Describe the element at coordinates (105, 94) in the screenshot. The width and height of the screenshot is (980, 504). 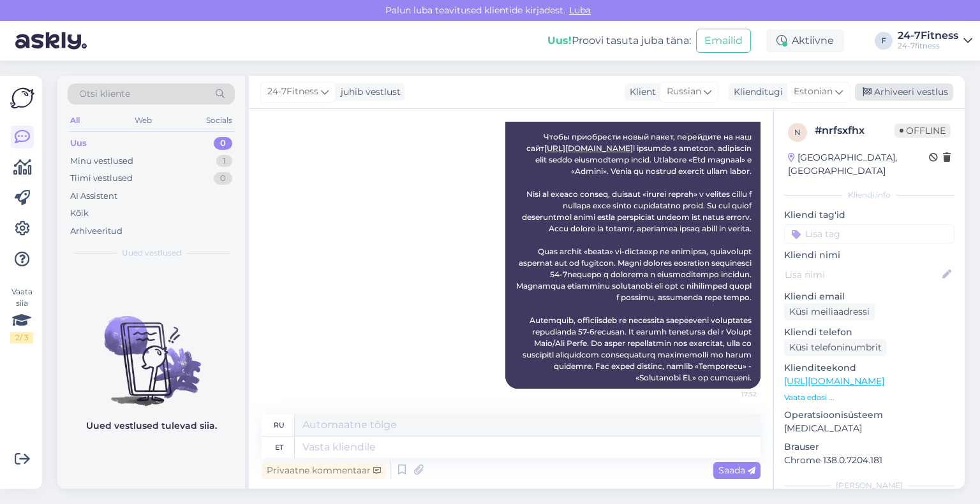
I see `span: Otsi kliente` at that location.